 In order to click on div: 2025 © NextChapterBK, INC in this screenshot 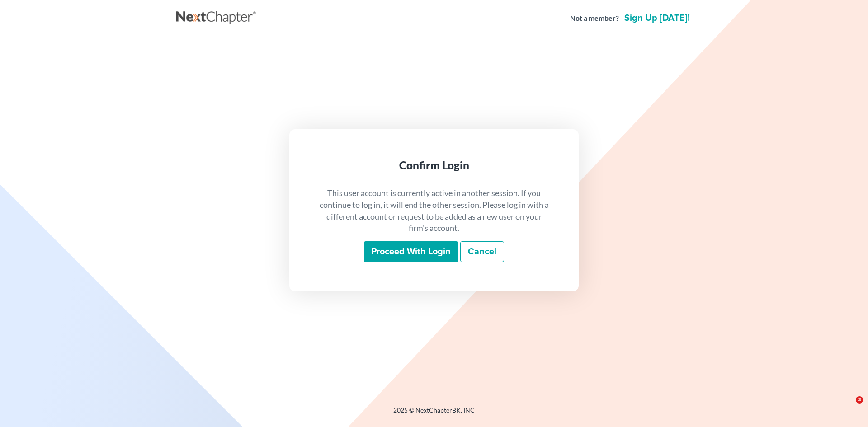, I will do `click(434, 413)`.